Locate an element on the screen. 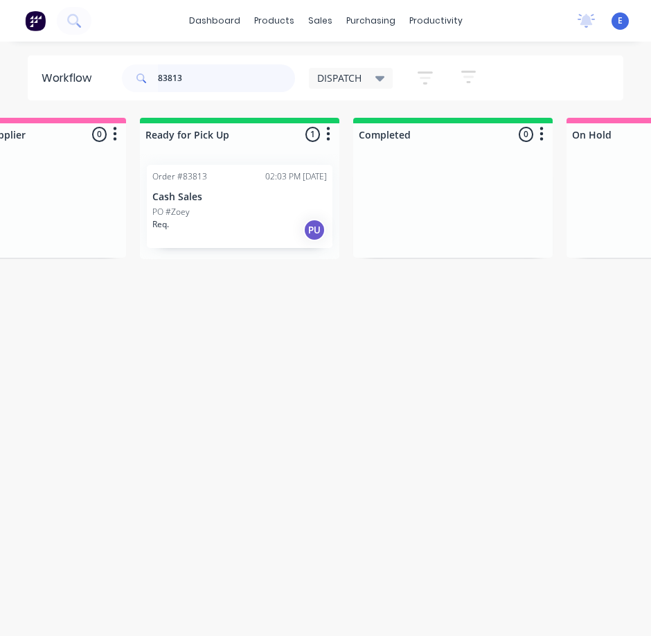 The height and width of the screenshot is (636, 651). div: Order #83813 is located at coordinates (179, 177).